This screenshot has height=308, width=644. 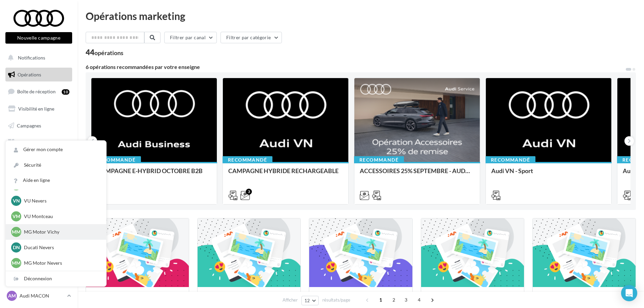 I want to click on p: MG Motor Nevers, so click(x=61, y=262).